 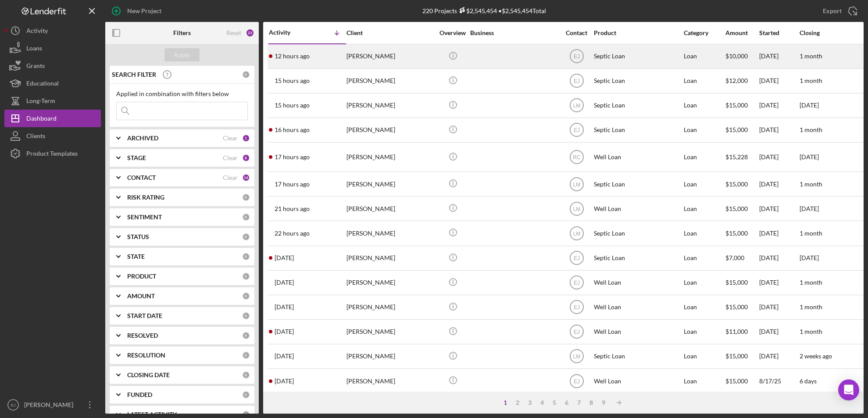 What do you see at coordinates (138, 11) in the screenshot?
I see `button: New Project` at bounding box center [138, 11].